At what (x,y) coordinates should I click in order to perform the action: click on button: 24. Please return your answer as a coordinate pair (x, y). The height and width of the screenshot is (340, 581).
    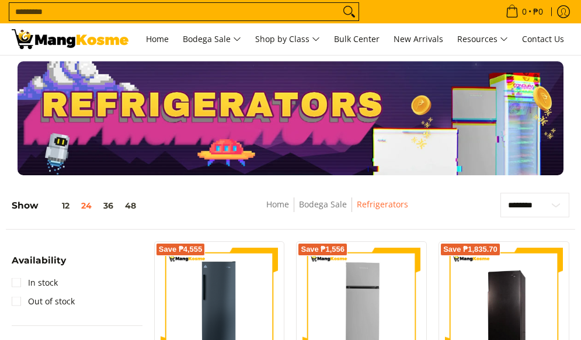
    Looking at the image, I should click on (86, 206).